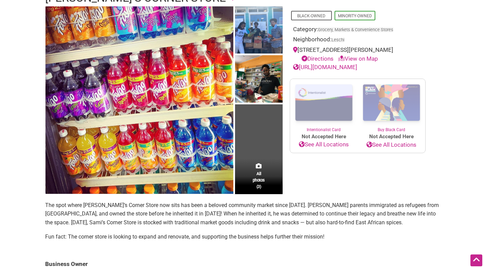 Image resolution: width=484 pixels, height=268 pixels. I want to click on p: Fun fact: The corner store is looking to expand and renovate, and supporting the business helps f..., so click(242, 237).